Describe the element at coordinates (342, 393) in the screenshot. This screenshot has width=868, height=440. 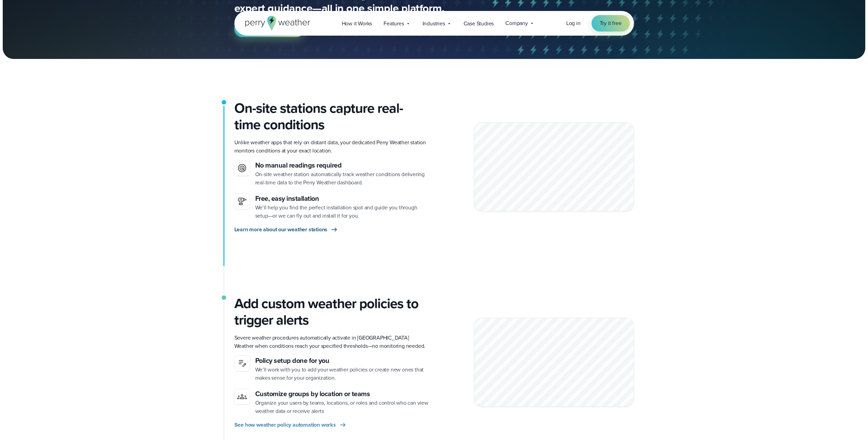
I see `h4: Customize groups by location or teams` at that location.